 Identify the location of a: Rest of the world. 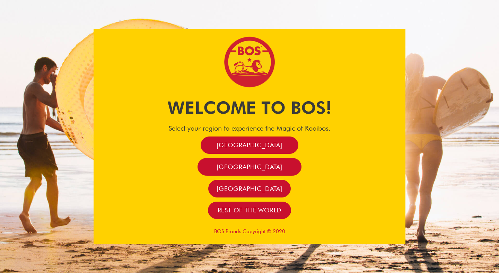
(249, 210).